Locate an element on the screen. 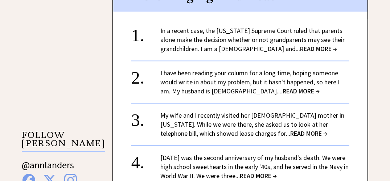 This screenshot has height=181, width=390. div: 1. is located at coordinates (146, 33).